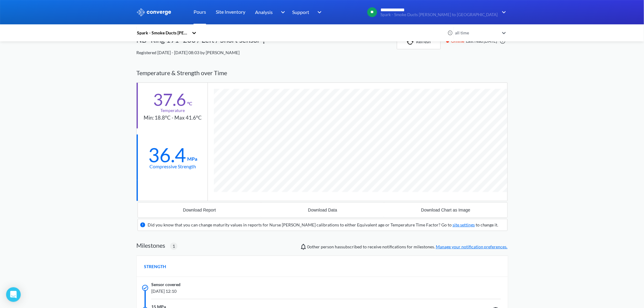 The width and height of the screenshot is (644, 308). Describe the element at coordinates (407, 247) in the screenshot. I see `span: person has subscribed to receive notifications for milestones.` at that location.